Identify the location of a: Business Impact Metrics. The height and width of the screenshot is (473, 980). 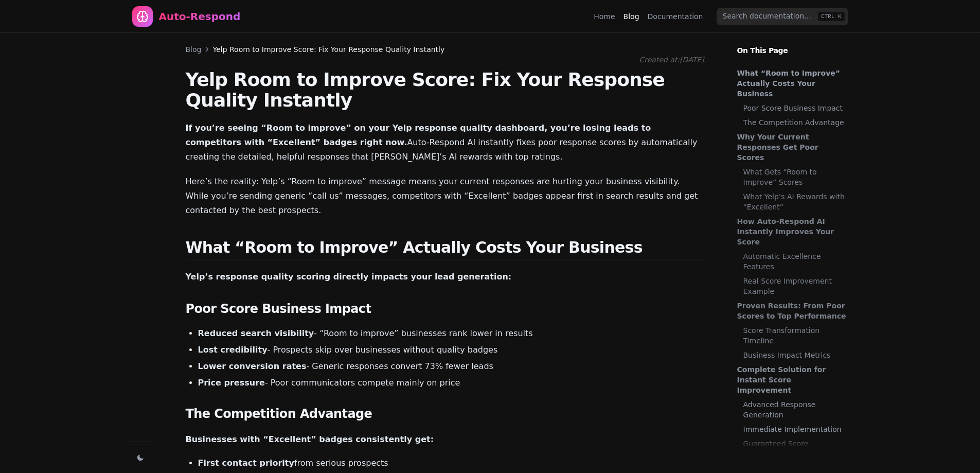
(796, 355).